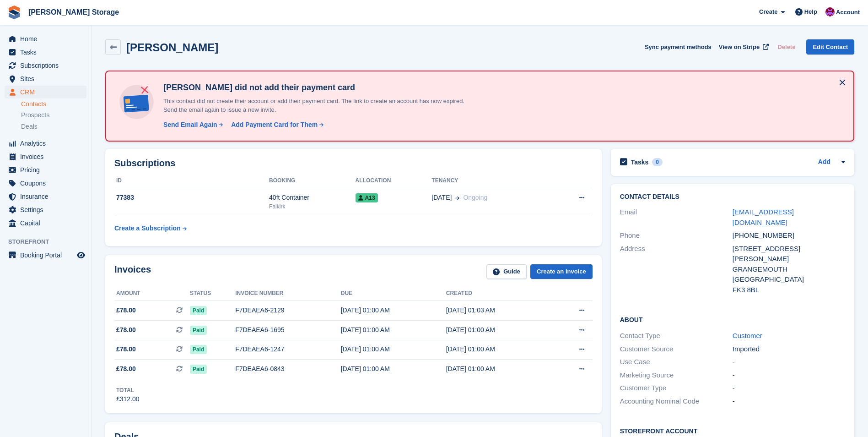 The width and height of the screenshot is (868, 437). What do you see at coordinates (676, 217) in the screenshot?
I see `div: Email` at bounding box center [676, 217].